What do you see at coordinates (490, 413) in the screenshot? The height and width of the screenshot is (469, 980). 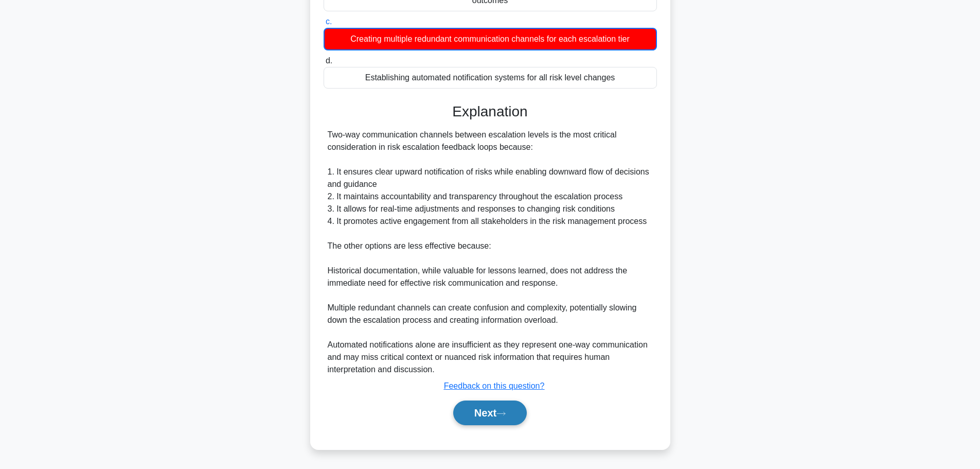 I see `button: Next` at bounding box center [490, 413].